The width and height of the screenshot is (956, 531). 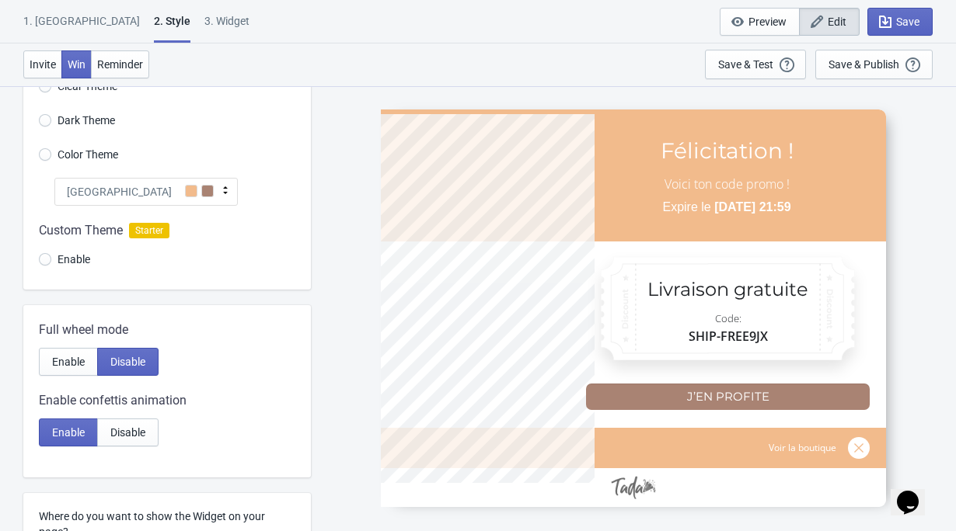 I want to click on span: Invite, so click(x=43, y=64).